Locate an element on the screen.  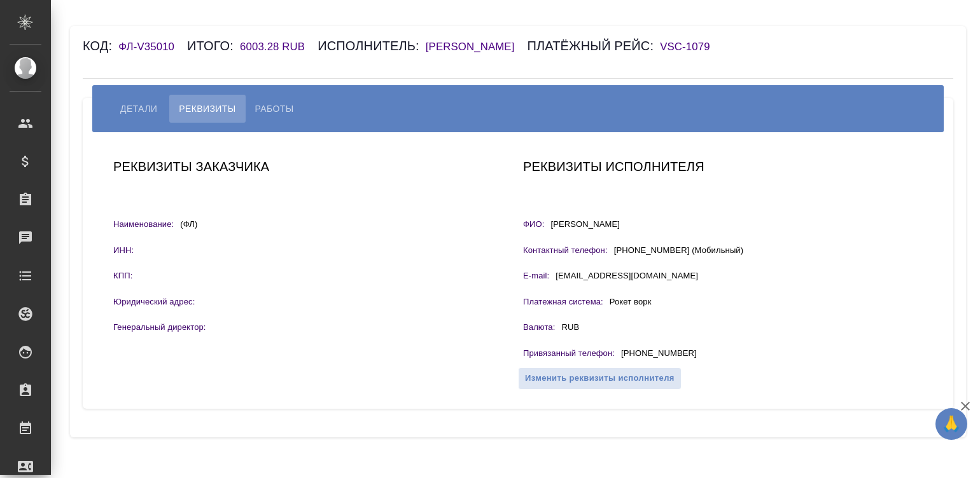
span: Работы is located at coordinates (274, 109).